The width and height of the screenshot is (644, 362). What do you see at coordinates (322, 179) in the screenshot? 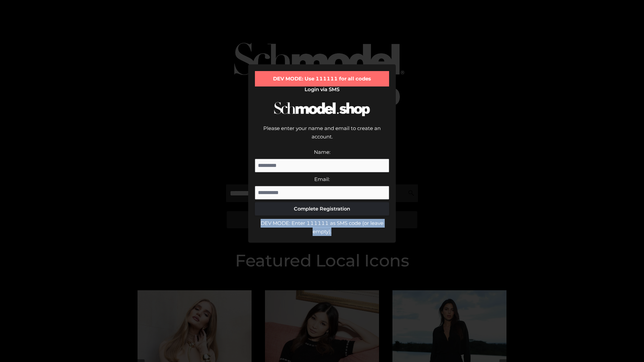
I see `label: Email:` at bounding box center [322, 179].